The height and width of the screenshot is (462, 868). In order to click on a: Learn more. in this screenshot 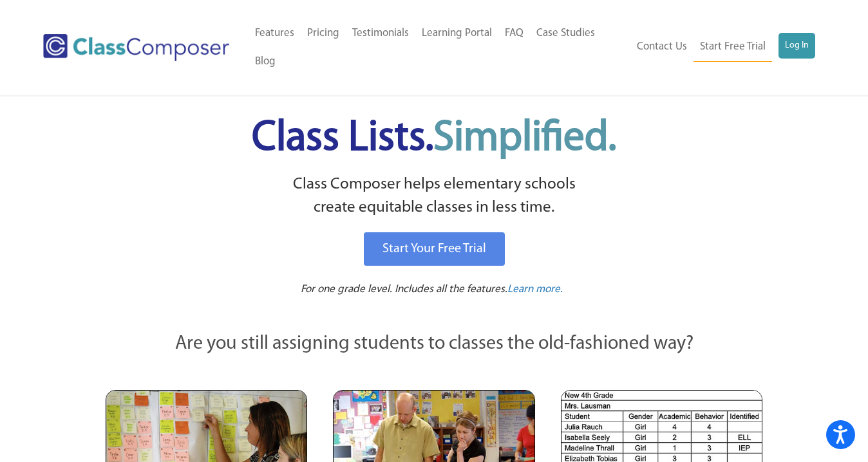, I will do `click(535, 290)`.